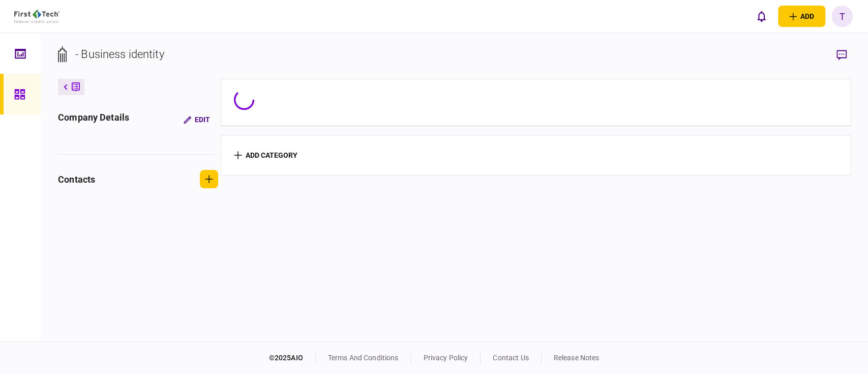 The width and height of the screenshot is (868, 374). What do you see at coordinates (842, 16) in the screenshot?
I see `div: T` at bounding box center [842, 16].